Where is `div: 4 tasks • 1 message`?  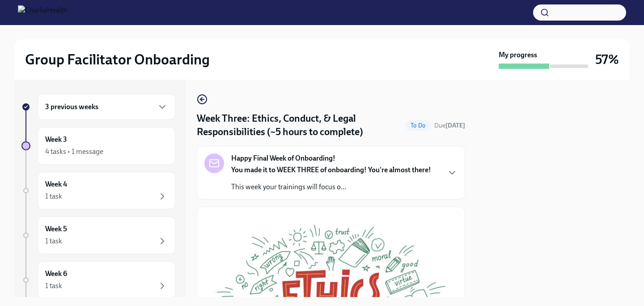
div: 4 tasks • 1 message is located at coordinates (74, 152).